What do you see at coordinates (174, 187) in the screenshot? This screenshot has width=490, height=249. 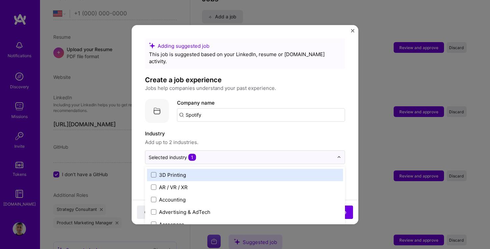 I see `div: AR / VR / XR` at bounding box center [174, 187].